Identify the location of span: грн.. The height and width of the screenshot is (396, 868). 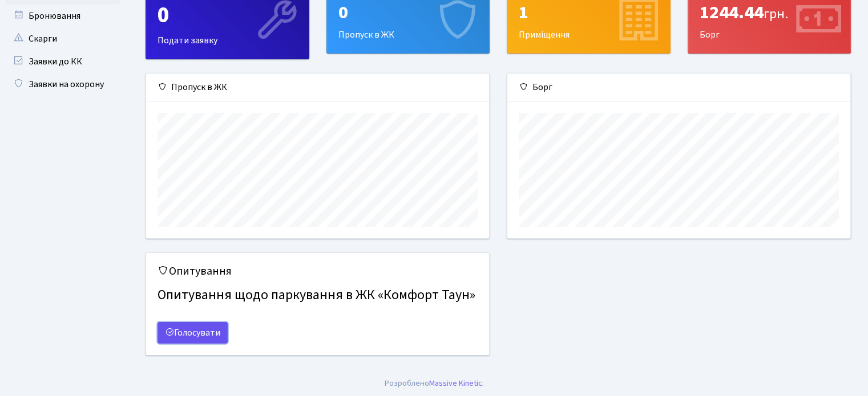
(775, 13).